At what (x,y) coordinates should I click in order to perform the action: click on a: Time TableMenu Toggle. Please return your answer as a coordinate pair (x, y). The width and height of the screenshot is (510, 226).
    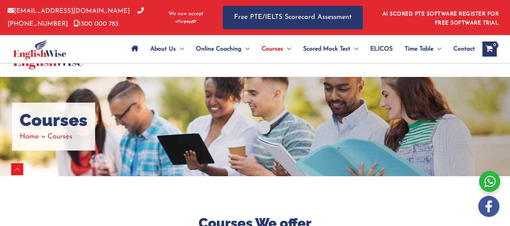
    Looking at the image, I should click on (423, 49).